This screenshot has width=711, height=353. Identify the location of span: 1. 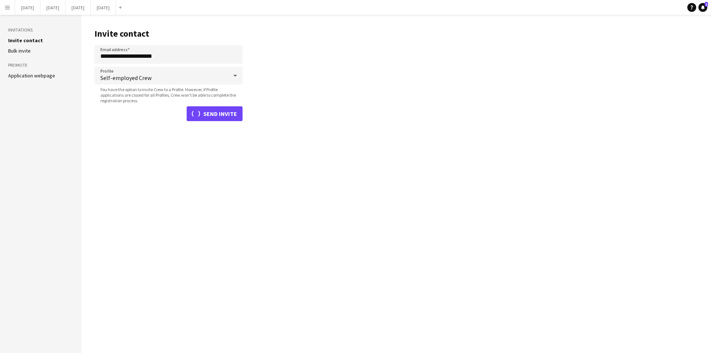
(707, 4).